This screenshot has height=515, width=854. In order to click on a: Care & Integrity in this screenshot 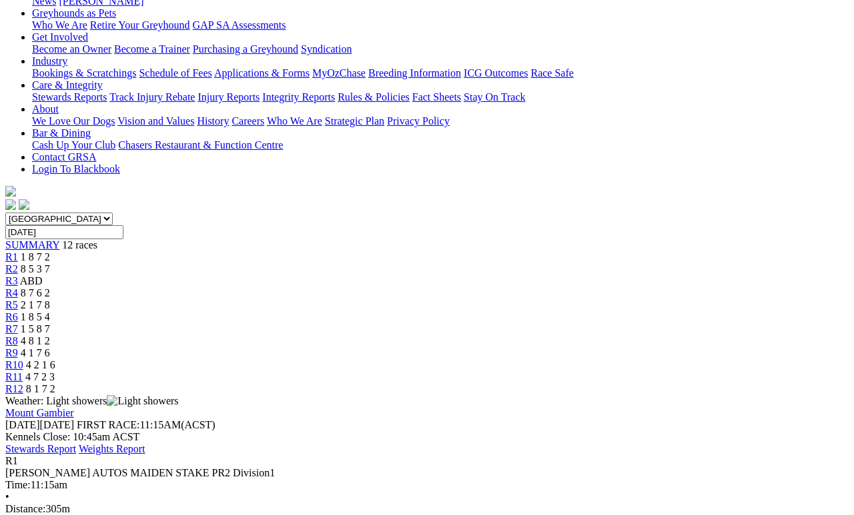, I will do `click(67, 85)`.